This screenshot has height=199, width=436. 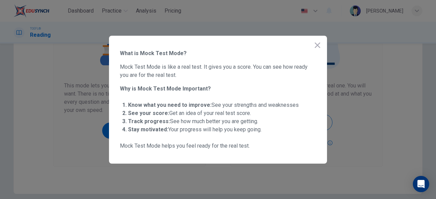 What do you see at coordinates (148, 113) in the screenshot?
I see `strong: See your score:` at bounding box center [148, 113].